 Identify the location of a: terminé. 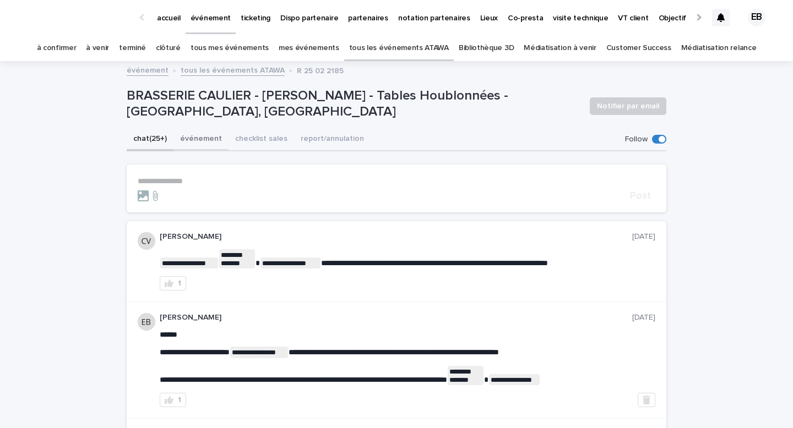
(132, 48).